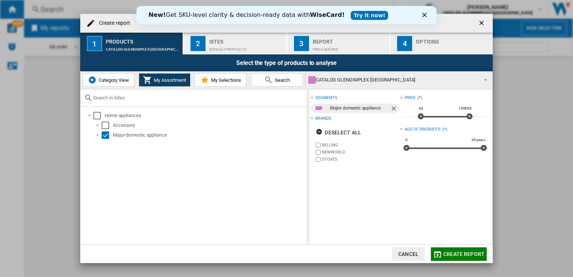 The image size is (573, 277). What do you see at coordinates (409, 254) in the screenshot?
I see `button: Cancel` at bounding box center [409, 254].